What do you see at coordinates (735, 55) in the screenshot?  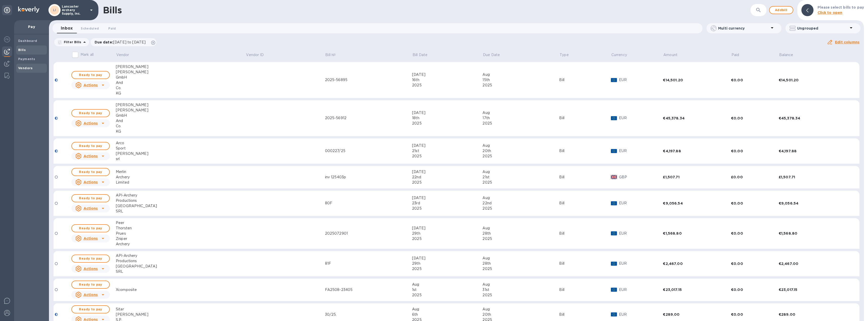 I see `p: Paid` at bounding box center [735, 55].